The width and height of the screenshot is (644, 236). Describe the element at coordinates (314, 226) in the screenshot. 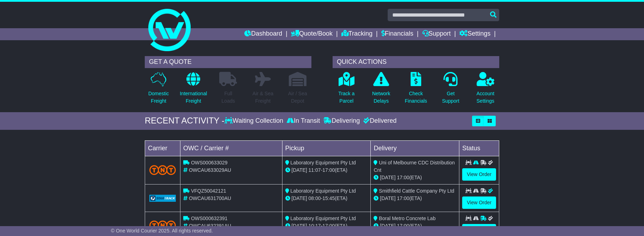

I see `span: 10:17` at that location.